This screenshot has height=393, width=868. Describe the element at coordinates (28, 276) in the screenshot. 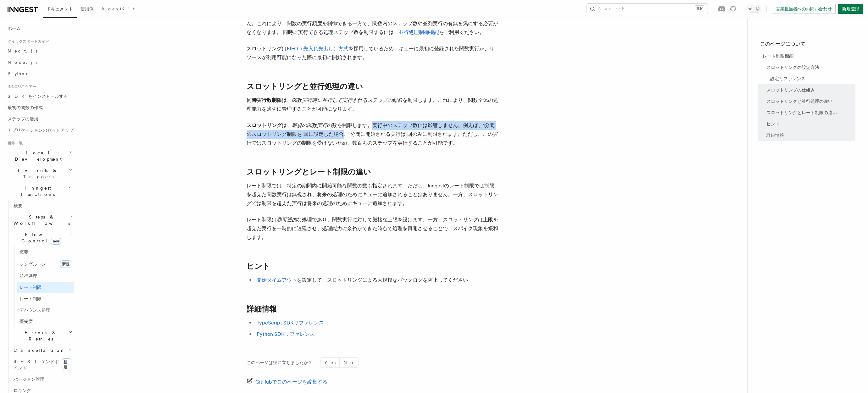

I see `span: 並行処理` at that location.